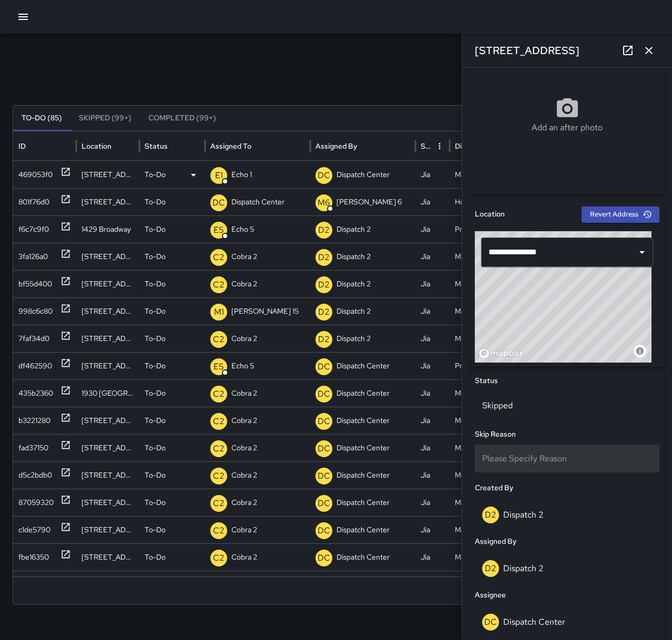 Image resolution: width=672 pixels, height=640 pixels. I want to click on div: Location, so click(96, 146).